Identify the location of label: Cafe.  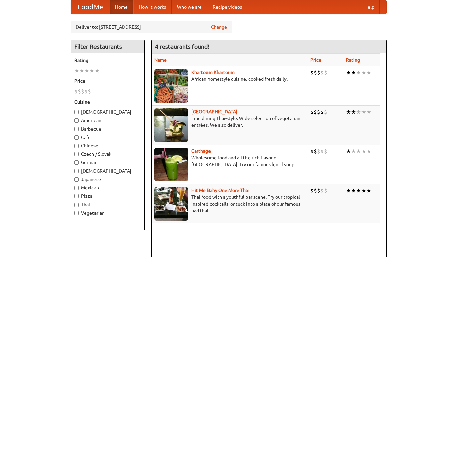
(107, 137).